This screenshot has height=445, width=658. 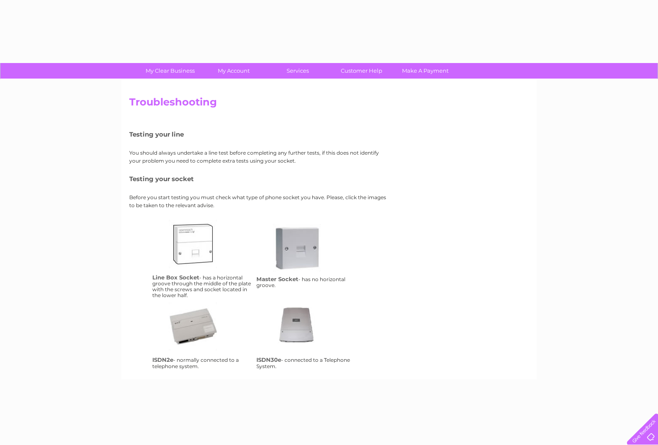 I want to click on td: - has a horizontal groove through the middle of the plate with the screws and socket located in t..., so click(x=202, y=259).